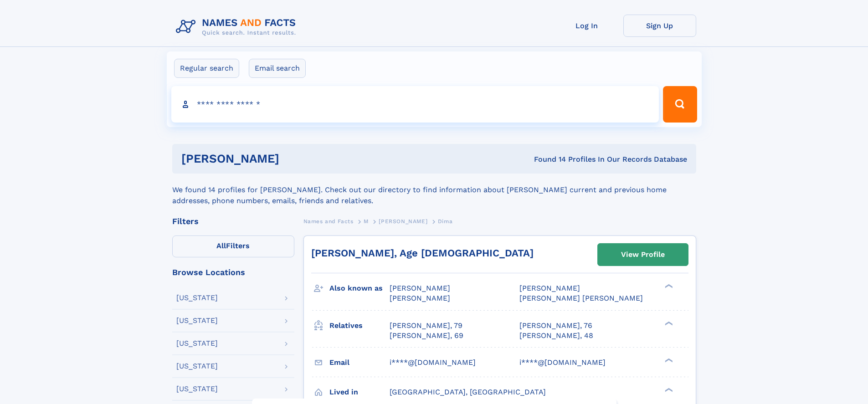  Describe the element at coordinates (221, 245) in the screenshot. I see `span: All` at that location.